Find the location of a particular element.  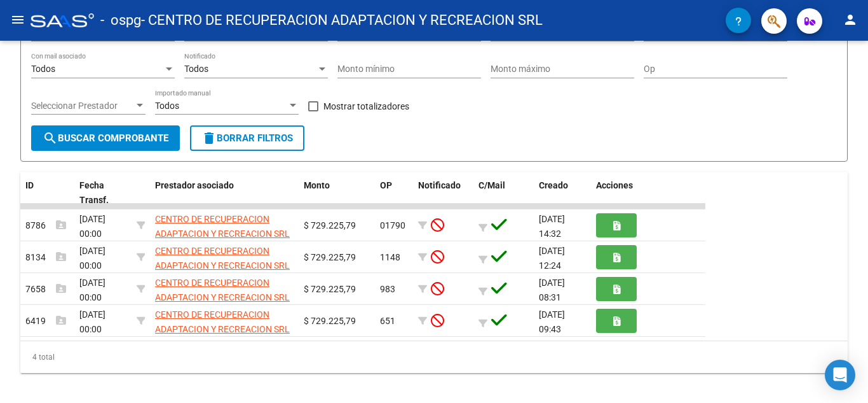

span: Creado is located at coordinates (554, 185).